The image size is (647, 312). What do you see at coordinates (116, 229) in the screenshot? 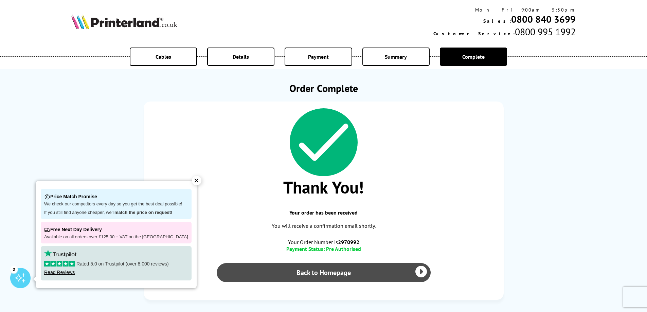
I see `p: Free Next Day Delivery` at bounding box center [116, 229].